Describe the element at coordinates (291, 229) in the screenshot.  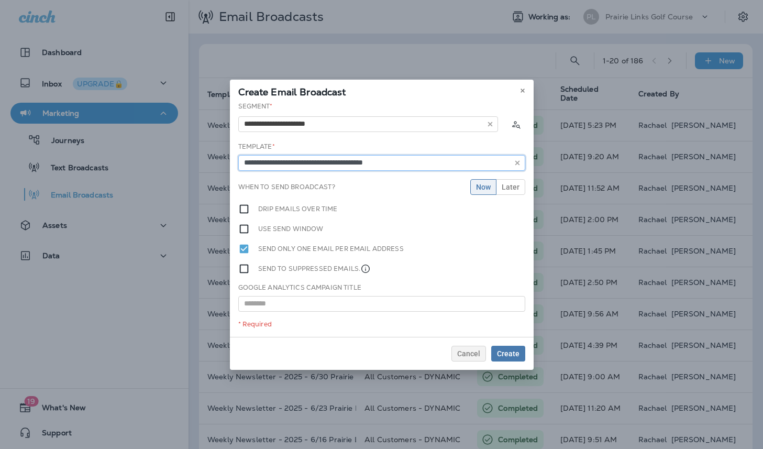
I see `label: Use send window` at that location.